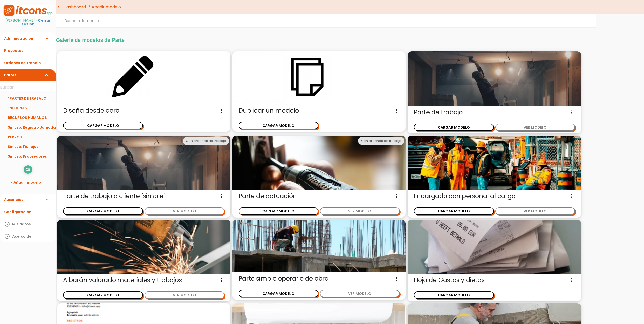 The height and width of the screenshot is (324, 644). I want to click on span: Duplicar un modelo, so click(319, 110).